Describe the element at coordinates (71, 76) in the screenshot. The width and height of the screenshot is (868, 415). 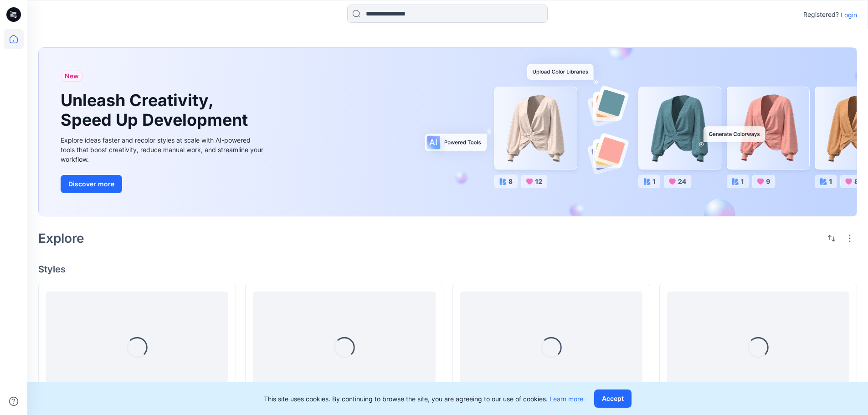
I see `span: New` at that location.